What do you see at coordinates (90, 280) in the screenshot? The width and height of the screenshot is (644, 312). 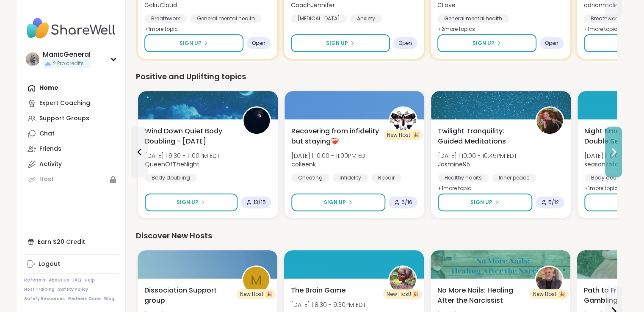 I see `a: Help` at bounding box center [90, 280].